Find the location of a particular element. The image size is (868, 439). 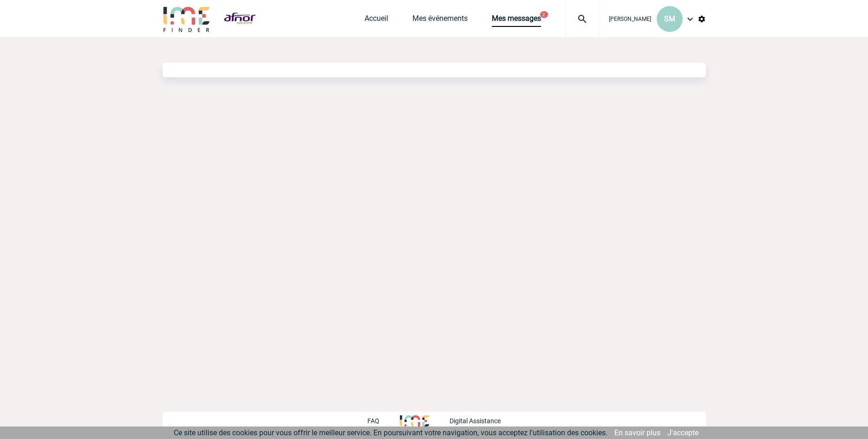

img: http://www.idealmeetingsevents.fr/ is located at coordinates (414, 421).